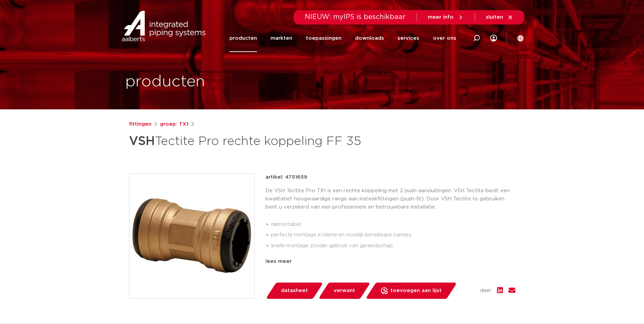  I want to click on a: services, so click(409, 38).